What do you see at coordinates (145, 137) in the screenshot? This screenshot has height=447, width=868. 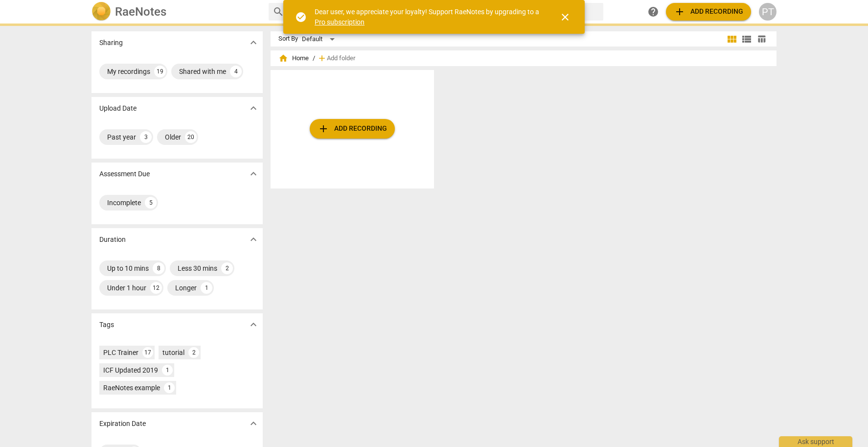 I see `div: 3` at bounding box center [145, 137].